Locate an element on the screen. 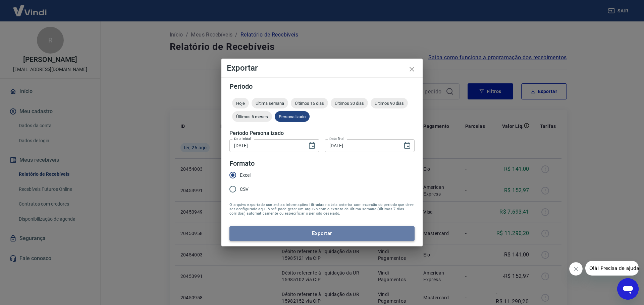 The image size is (644, 305). span: Personalizado is located at coordinates (292, 117).